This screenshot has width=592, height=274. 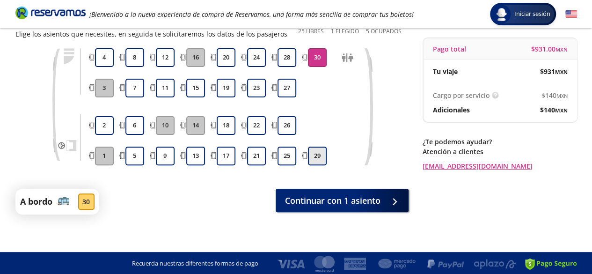 What do you see at coordinates (196, 88) in the screenshot?
I see `button: 15` at bounding box center [196, 88].